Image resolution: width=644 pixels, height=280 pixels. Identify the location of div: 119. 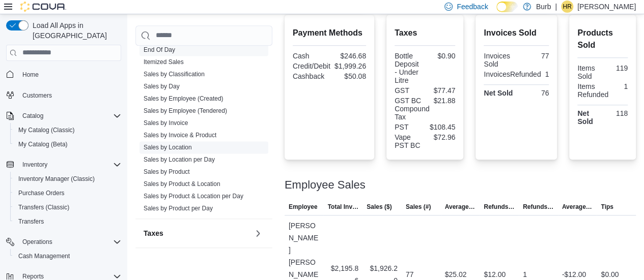
(616, 68).